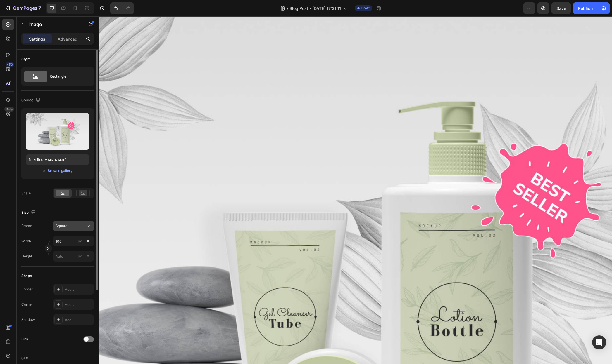 This screenshot has width=612, height=364. What do you see at coordinates (57, 131) in the screenshot?
I see `img: preview-image` at bounding box center [57, 131].